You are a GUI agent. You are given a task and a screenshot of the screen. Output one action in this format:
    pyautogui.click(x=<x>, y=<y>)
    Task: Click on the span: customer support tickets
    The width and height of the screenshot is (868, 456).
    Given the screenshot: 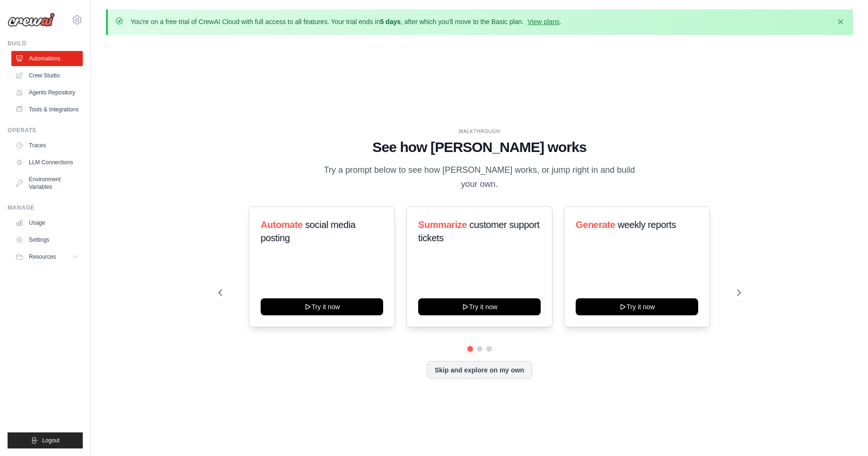 What is the action you would take?
    pyautogui.click(x=478, y=232)
    